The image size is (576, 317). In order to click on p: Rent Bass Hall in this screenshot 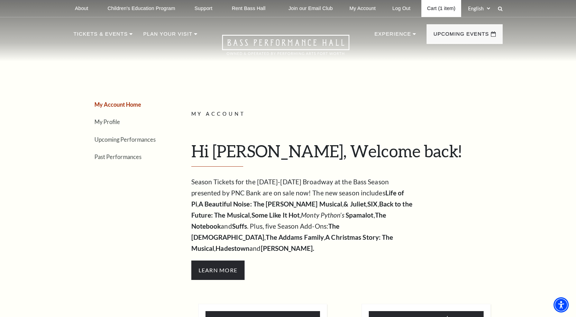, I will do `click(249, 8)`.